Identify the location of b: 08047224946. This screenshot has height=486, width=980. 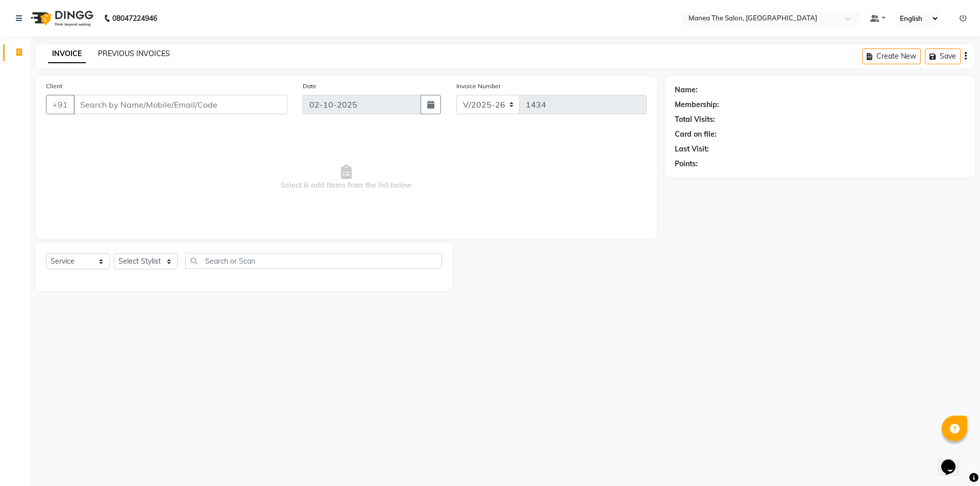
(135, 19).